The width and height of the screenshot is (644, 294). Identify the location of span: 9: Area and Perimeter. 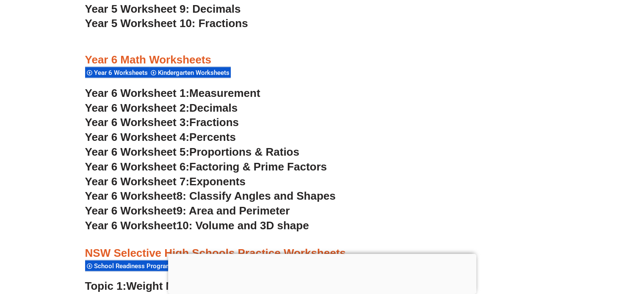
(233, 211).